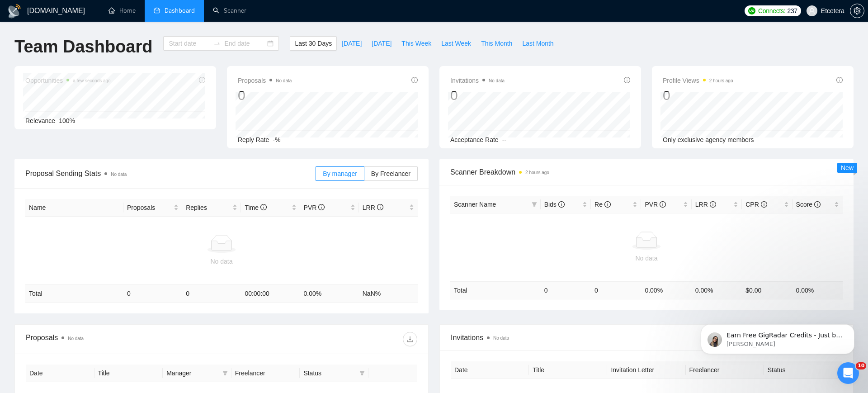 This screenshot has height=393, width=868. Describe the element at coordinates (98, 30) in the screenshot. I see `p: Earn Free GigRadar Credits - Just by Sharing Your Story! 💬 Want more credits for sending proposal...` at that location.